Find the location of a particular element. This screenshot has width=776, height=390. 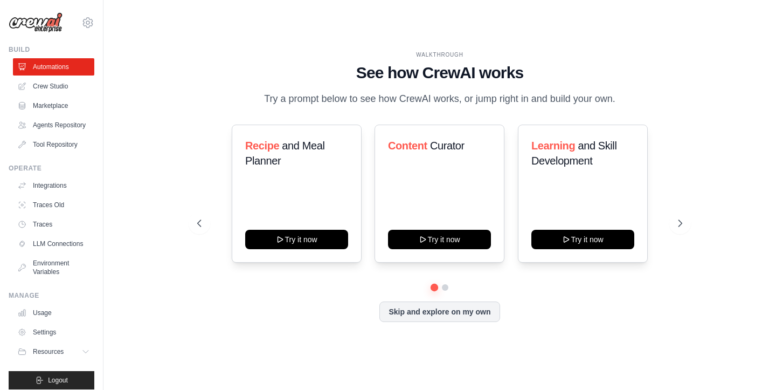

a: Integrations is located at coordinates (53, 185).